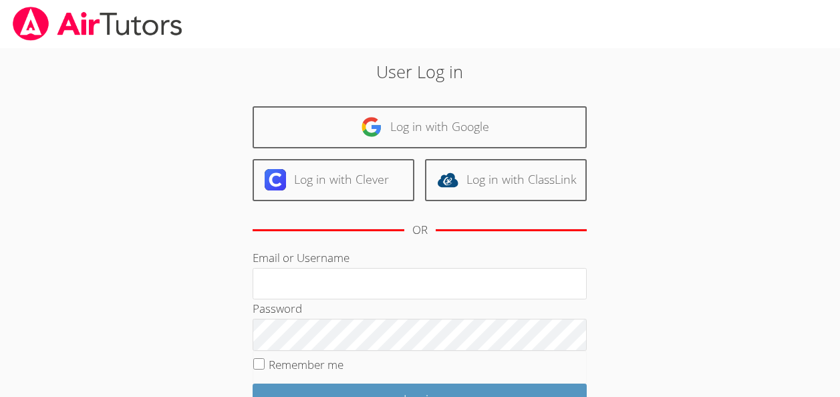 This screenshot has width=840, height=397. Describe the element at coordinates (372, 127) in the screenshot. I see `img: google-logo-50288ca7cdecda66e5e0955fdab243c47b7ad437acaf1139b6f446037453330a.svg` at that location.